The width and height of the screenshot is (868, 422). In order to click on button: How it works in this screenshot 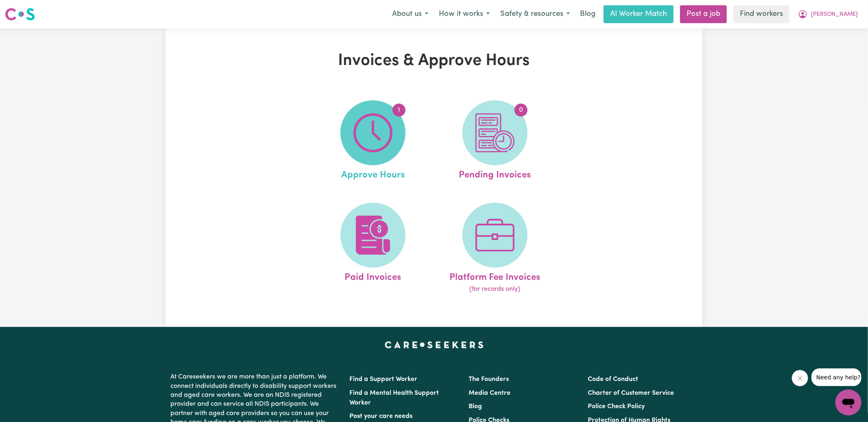, I will do `click(464, 14)`.